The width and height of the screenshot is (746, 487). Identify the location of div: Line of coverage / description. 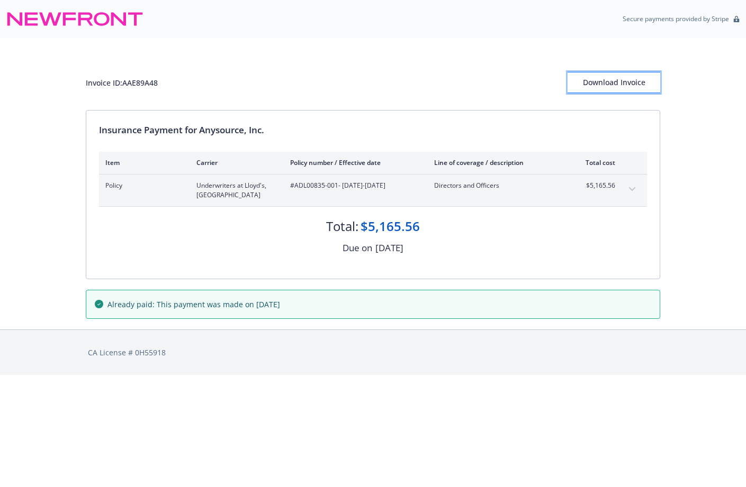
(496, 162).